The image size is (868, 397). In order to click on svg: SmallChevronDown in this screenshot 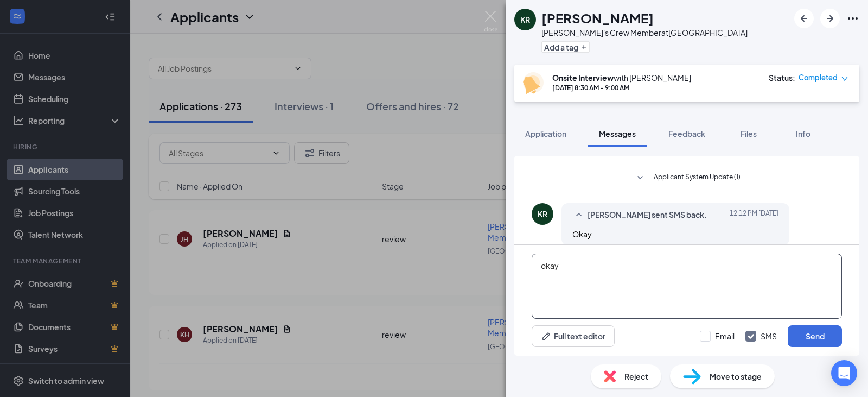, I will do `click(640, 178)`.